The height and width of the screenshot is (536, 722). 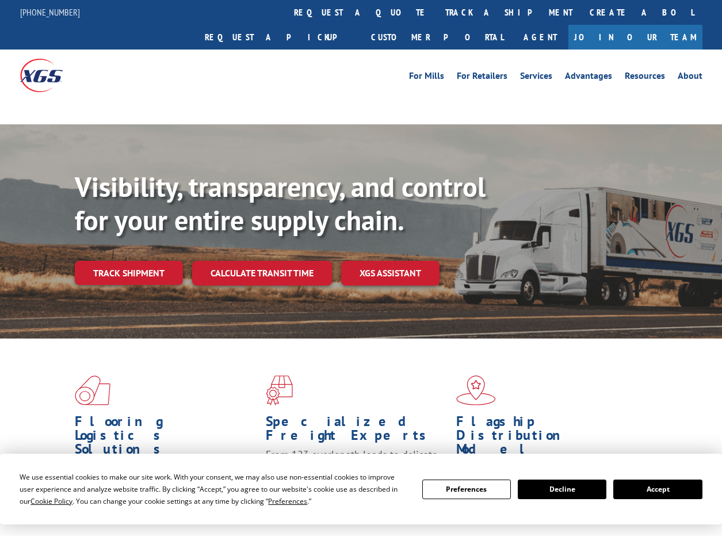 What do you see at coordinates (645, 78) in the screenshot?
I see `a: Resources` at bounding box center [645, 78].